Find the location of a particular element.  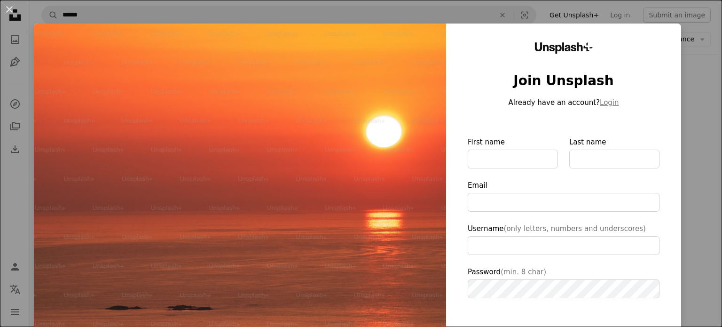

h1: Join Unsplash is located at coordinates (564, 81).